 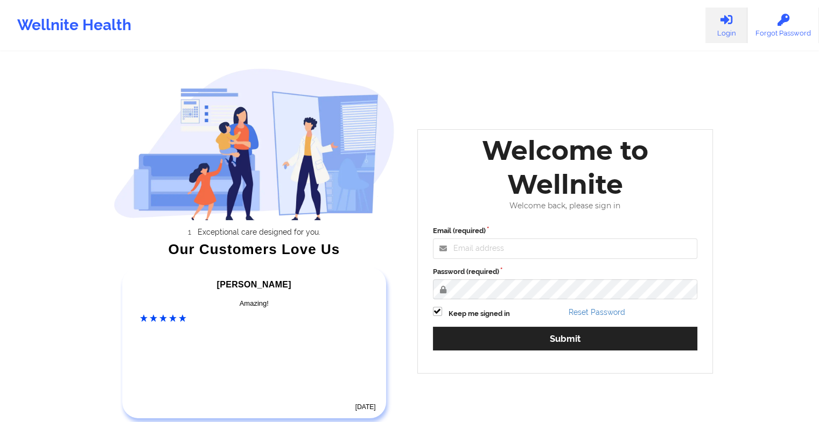 I want to click on button: Submit, so click(x=565, y=338).